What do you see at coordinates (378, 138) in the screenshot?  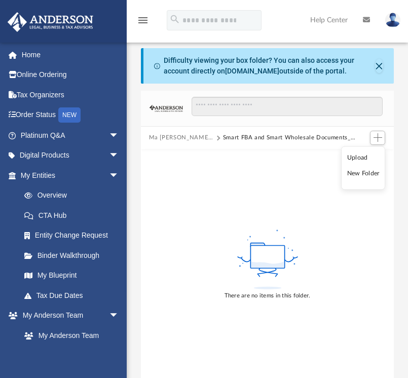 I see `button: Add` at bounding box center [378, 138].